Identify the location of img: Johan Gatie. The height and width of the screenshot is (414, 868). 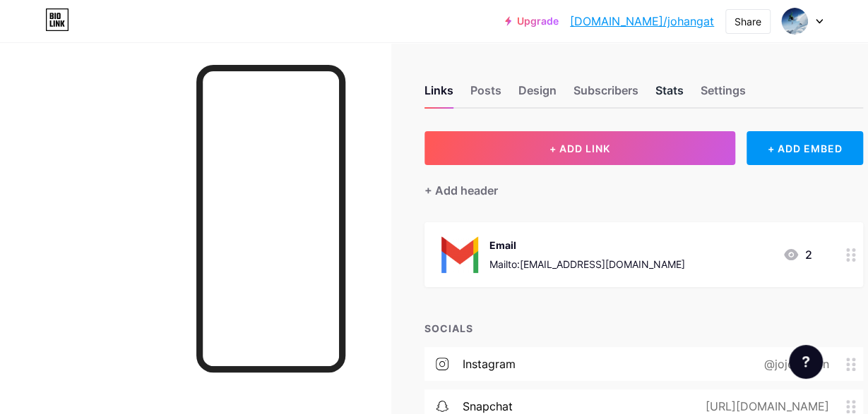
(795, 21).